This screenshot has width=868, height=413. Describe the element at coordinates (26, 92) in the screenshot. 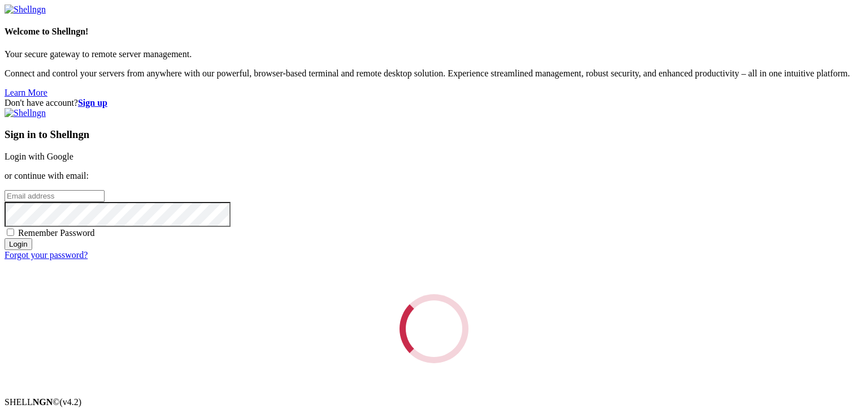

I see `a: Learn More` at that location.